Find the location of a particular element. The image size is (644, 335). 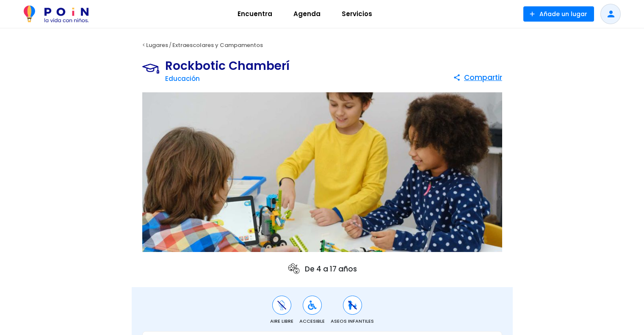

span: Accesible is located at coordinates (312, 321).